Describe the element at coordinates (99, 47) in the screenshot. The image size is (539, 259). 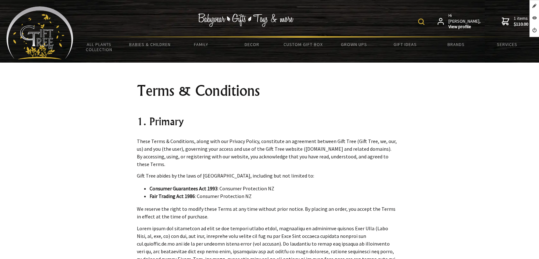
I see `a: All Plants Collection` at that location.